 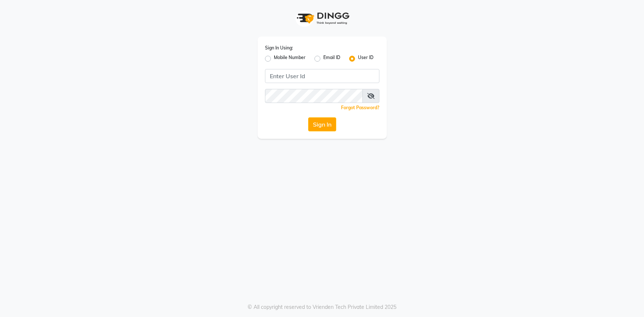 What do you see at coordinates (322, 125) in the screenshot?
I see `button: Sign In` at bounding box center [322, 125].